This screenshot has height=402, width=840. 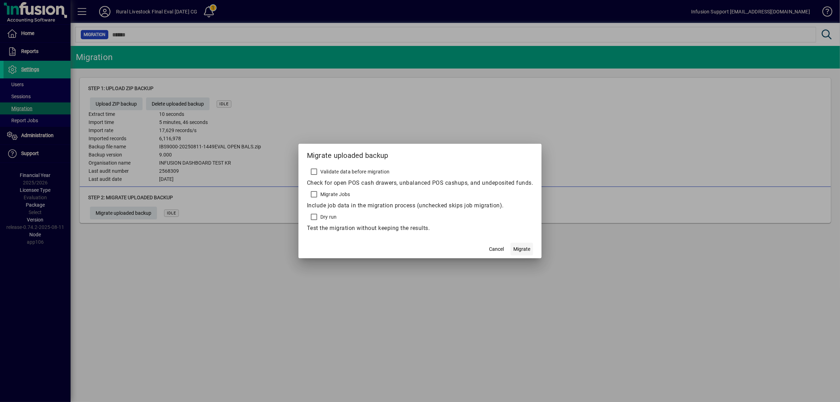 I want to click on mat-hint: Check for open POS cash drawers, unbalanced POS cashups, and undeposited funds., so click(x=420, y=182).